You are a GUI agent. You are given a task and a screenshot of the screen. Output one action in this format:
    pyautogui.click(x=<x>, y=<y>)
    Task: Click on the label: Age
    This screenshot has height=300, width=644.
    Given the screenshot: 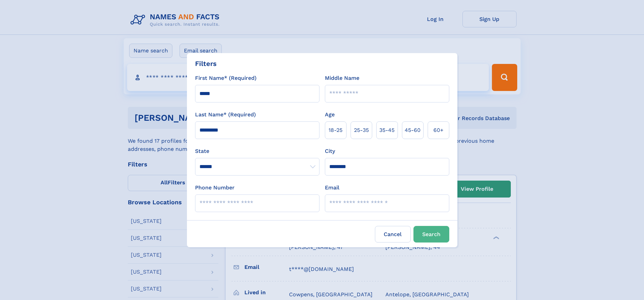 What is the action you would take?
    pyautogui.click(x=330, y=114)
    